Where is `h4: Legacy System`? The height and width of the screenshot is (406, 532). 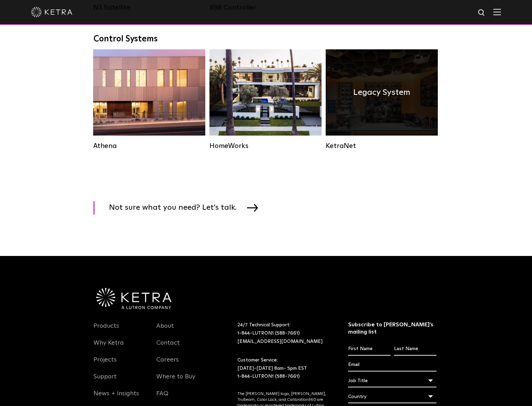
h4: Legacy System is located at coordinates (382, 92).